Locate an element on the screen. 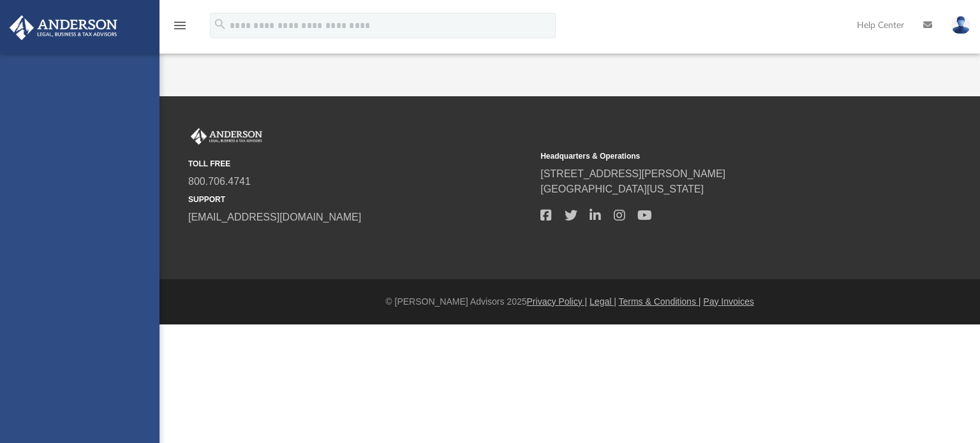 This screenshot has height=443, width=980. a: Privacy Policy | is located at coordinates (557, 301).